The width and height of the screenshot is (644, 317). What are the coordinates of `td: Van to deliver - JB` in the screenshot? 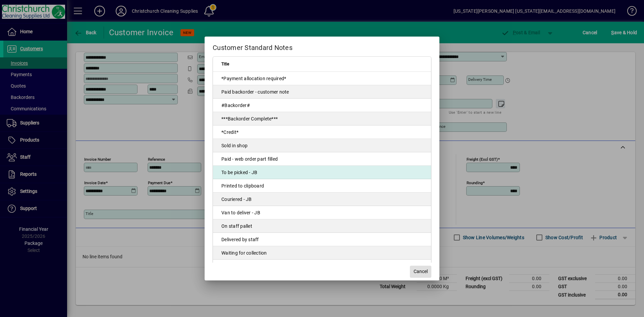 It's located at (322, 213).